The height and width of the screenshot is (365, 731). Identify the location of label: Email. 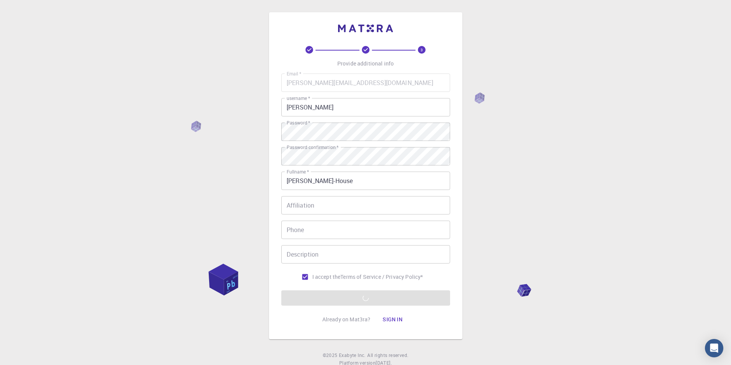
(294, 74).